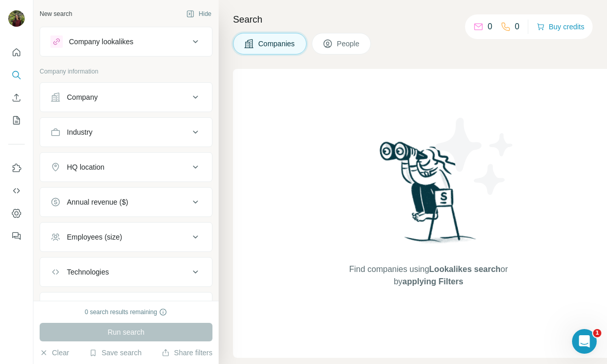  What do you see at coordinates (475, 157) in the screenshot?
I see `img: Surfe Illustration - Stars` at bounding box center [475, 157].